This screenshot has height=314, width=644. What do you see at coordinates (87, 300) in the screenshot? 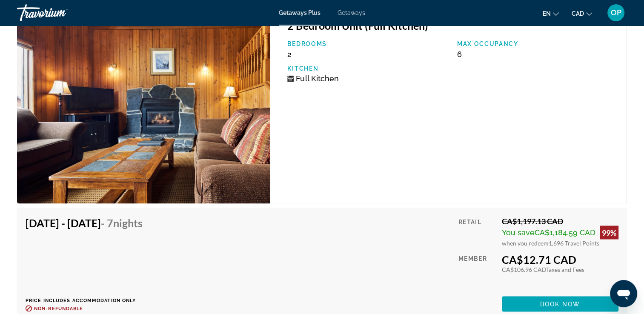
I see `p: Price includes accommodation only` at bounding box center [87, 300].